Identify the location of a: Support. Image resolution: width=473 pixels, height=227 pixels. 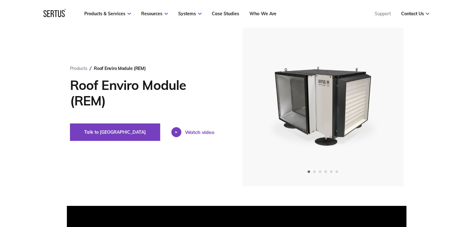
(383, 14).